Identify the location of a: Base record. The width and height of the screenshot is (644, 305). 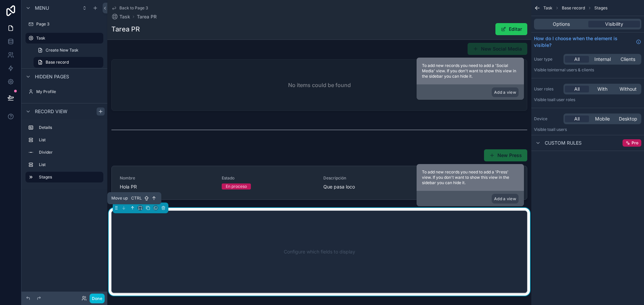
(68, 63).